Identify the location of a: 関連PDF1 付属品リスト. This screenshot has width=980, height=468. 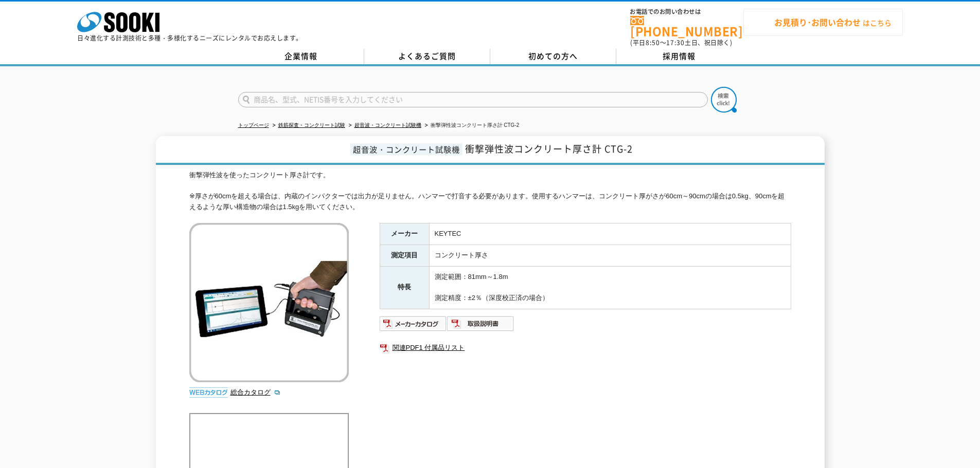
(585, 348).